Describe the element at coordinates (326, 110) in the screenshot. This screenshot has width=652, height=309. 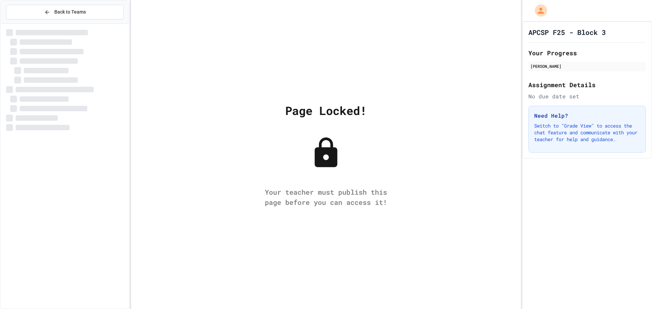
I see `div: Page Locked!` at that location.